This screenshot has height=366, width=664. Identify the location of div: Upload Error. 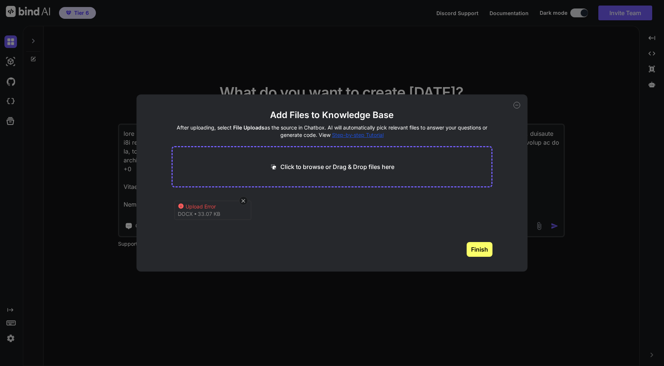
(215, 207).